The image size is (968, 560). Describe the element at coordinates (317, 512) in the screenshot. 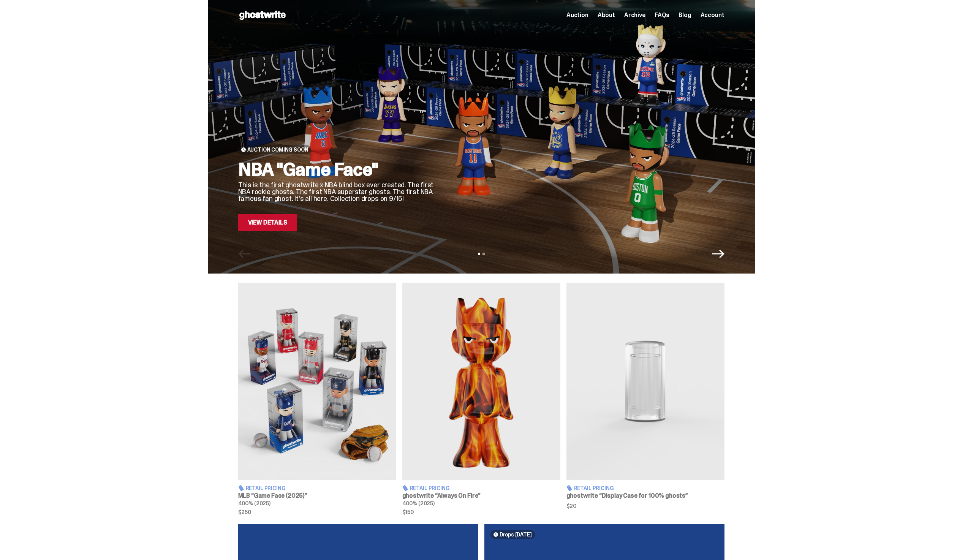

I see `span: $250` at that location.